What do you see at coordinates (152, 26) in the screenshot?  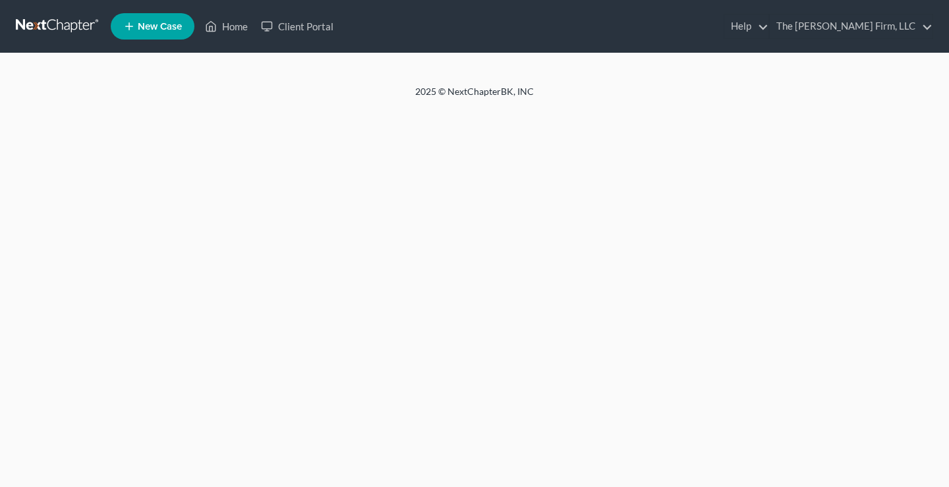 I see `new-legal-case-button: New Case` at bounding box center [152, 26].